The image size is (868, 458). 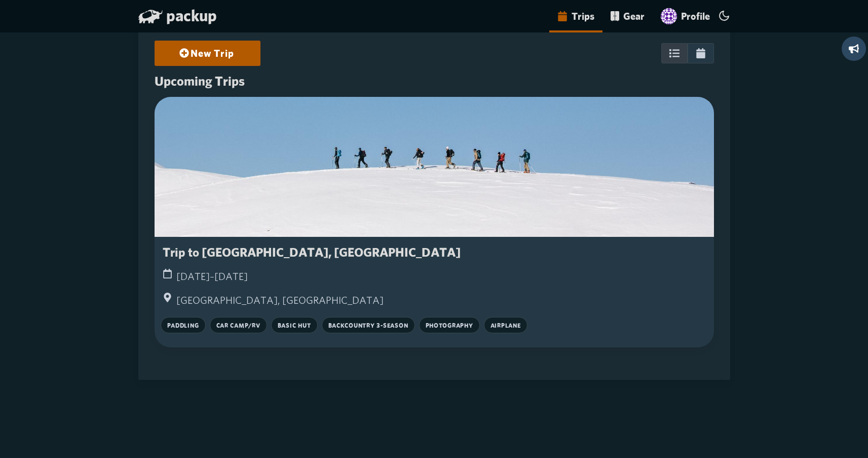 I want to click on span: packup, so click(x=192, y=15).